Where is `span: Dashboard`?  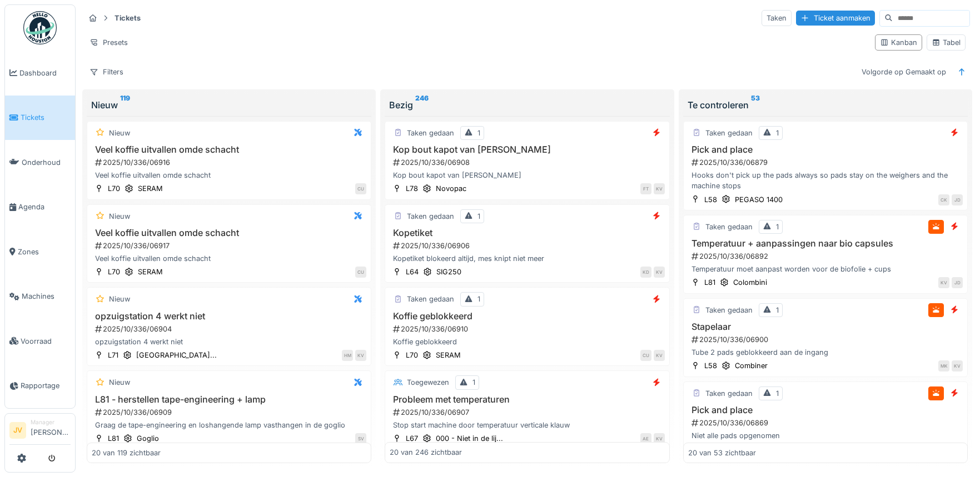
span: Dashboard is located at coordinates (45, 73).